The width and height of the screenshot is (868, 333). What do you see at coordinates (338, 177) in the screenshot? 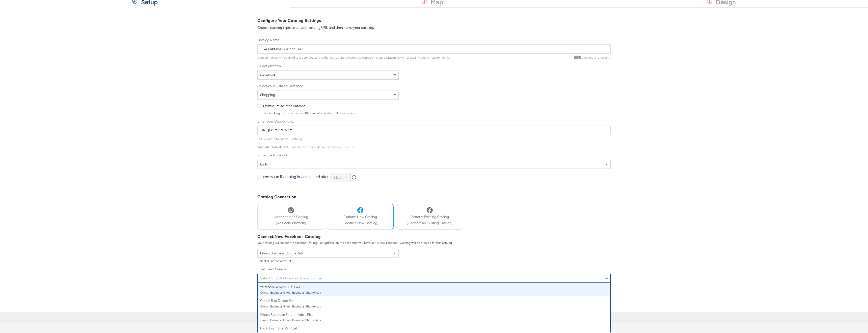
I see `span: 1 day` at bounding box center [338, 177].